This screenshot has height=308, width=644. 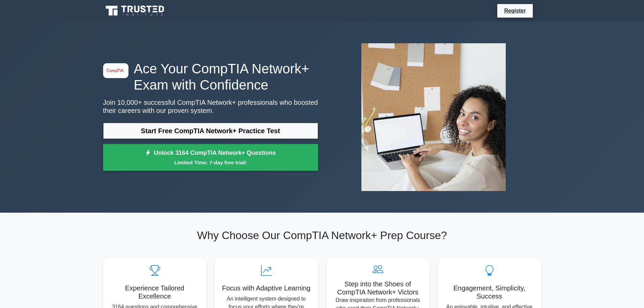 I want to click on a: Register, so click(x=515, y=10).